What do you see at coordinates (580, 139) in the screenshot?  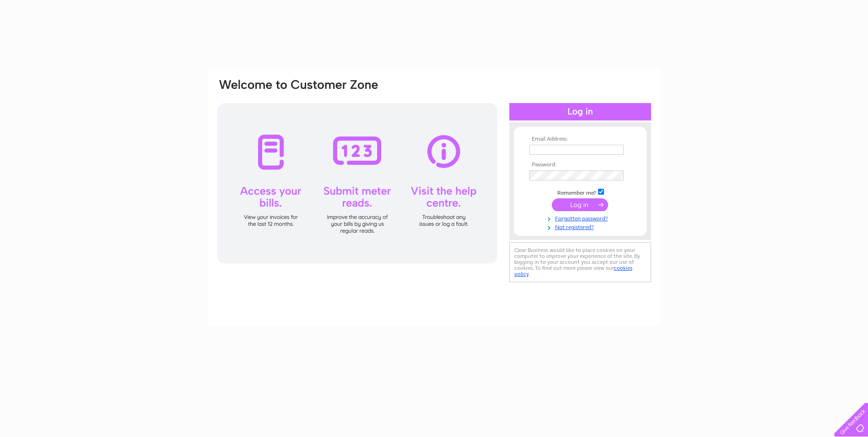 I see `th: Email Address:` at bounding box center [580, 139].